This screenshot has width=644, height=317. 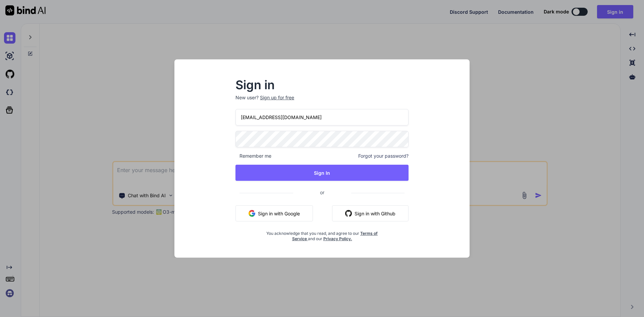 What do you see at coordinates (322, 85) in the screenshot?
I see `h2: Sign in` at bounding box center [322, 85].